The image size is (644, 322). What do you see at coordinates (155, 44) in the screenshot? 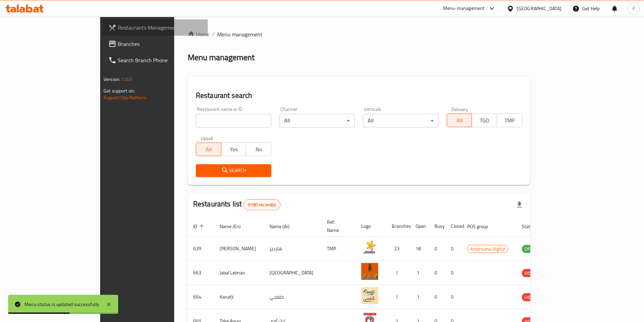
I see `a: Branches` at bounding box center [155, 44].